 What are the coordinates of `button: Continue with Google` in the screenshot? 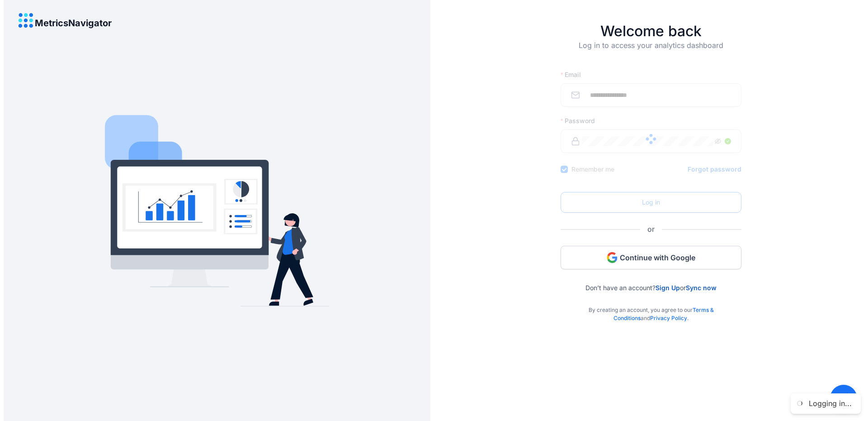 It's located at (651, 258).